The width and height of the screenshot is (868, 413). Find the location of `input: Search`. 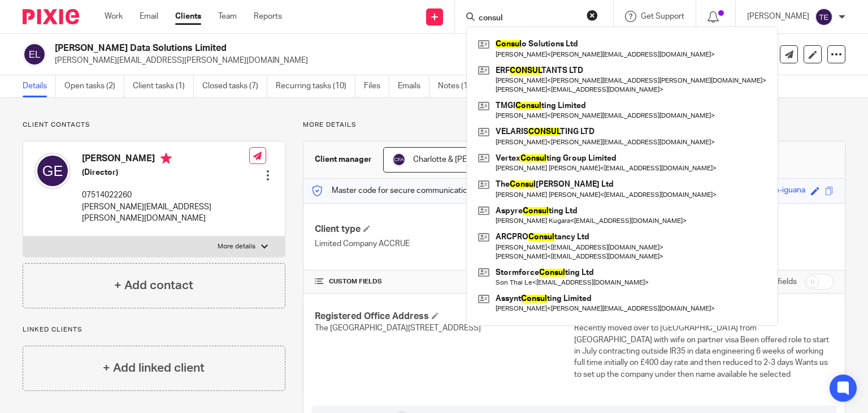

input: Search is located at coordinates (529, 19).